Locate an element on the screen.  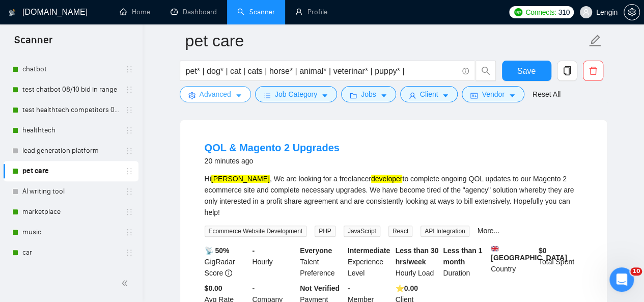
input: Scanner name... is located at coordinates (386, 41).